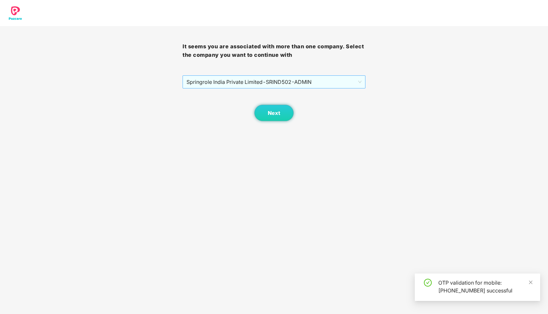 This screenshot has height=314, width=548. What do you see at coordinates (274, 113) in the screenshot?
I see `span: Next` at bounding box center [274, 113].